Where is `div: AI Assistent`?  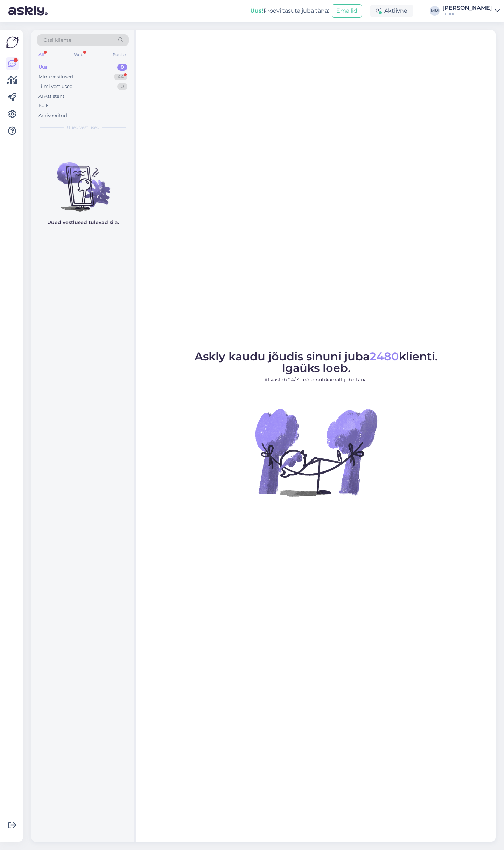 div: AI Assistent is located at coordinates (51, 96).